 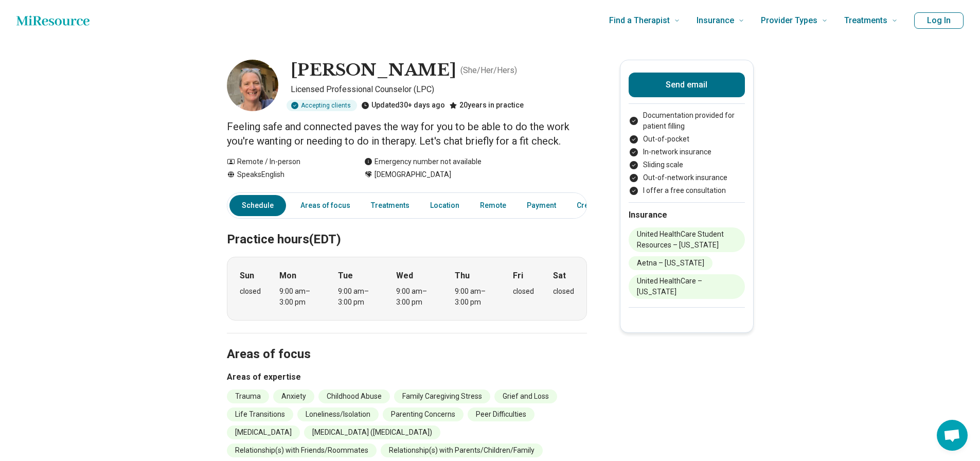 I want to click on h2: Areas of focus, so click(x=407, y=343).